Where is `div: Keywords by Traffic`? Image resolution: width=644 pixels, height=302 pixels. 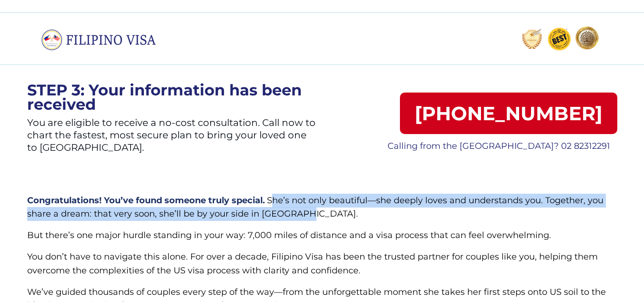 div: Keywords by Traffic is located at coordinates (132, 59).